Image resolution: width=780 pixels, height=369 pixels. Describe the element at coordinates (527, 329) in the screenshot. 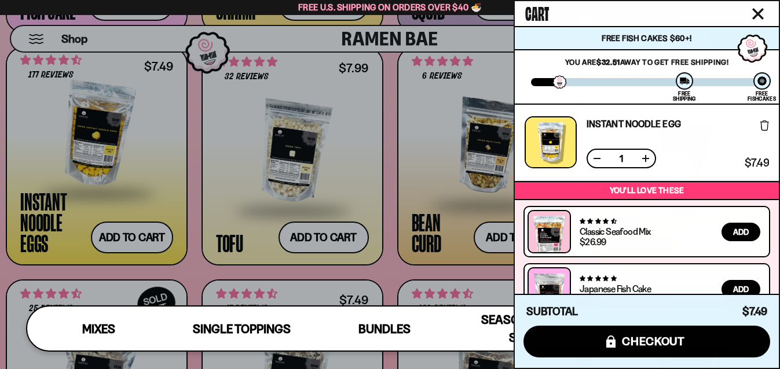

I see `a: Seasoning and Sauce` at that location.